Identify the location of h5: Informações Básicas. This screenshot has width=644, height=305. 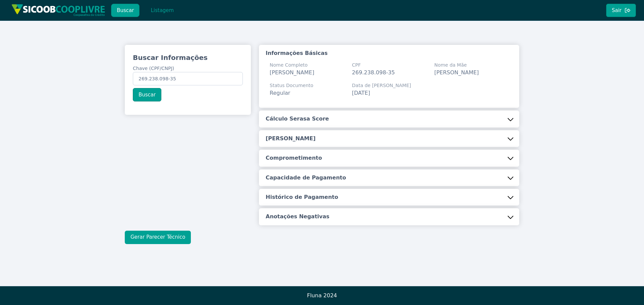
(296, 53).